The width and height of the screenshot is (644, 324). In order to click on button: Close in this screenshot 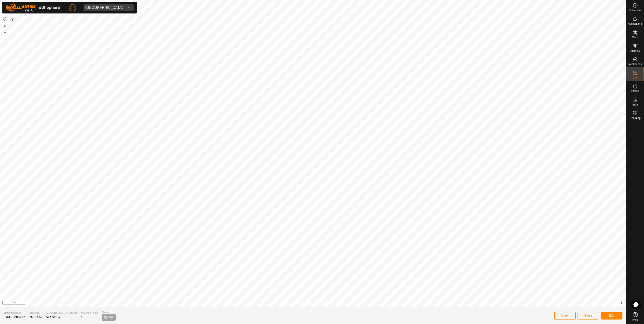, I will do `click(589, 315)`.